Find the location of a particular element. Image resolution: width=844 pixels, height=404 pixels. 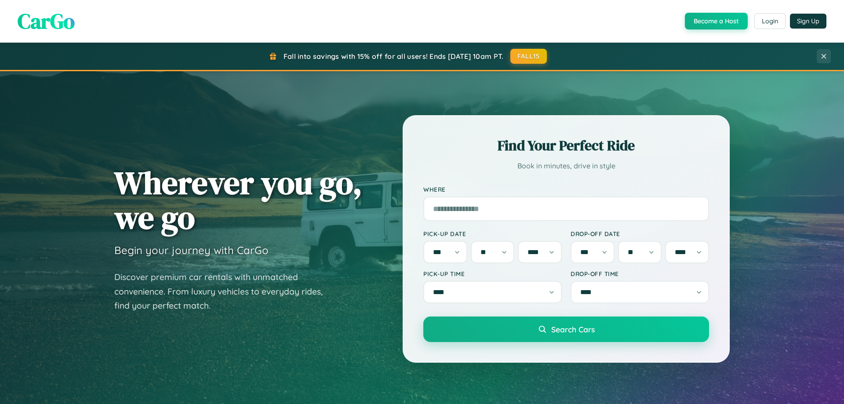

label: Drop-off Date is located at coordinates (640, 233).